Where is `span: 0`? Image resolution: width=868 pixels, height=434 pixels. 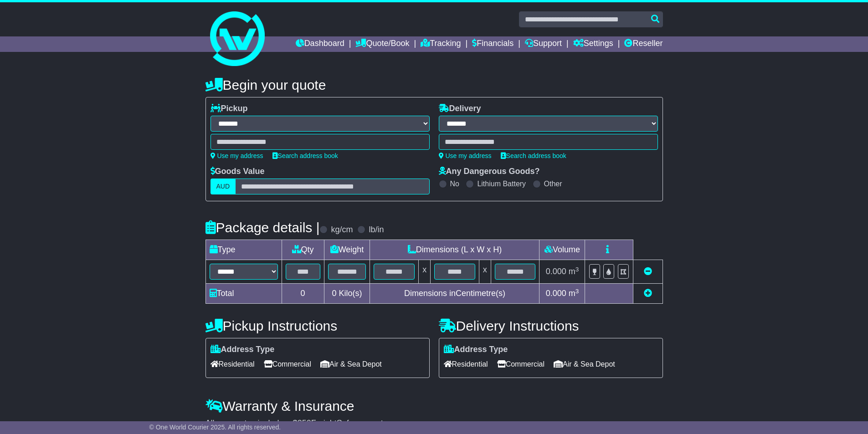
span: 0 is located at coordinates (334, 293).